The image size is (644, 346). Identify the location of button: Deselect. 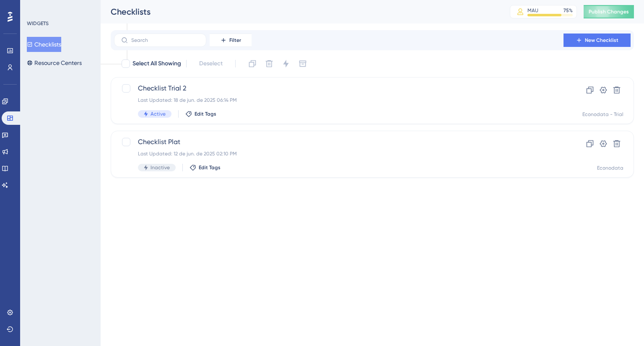
(211, 64).